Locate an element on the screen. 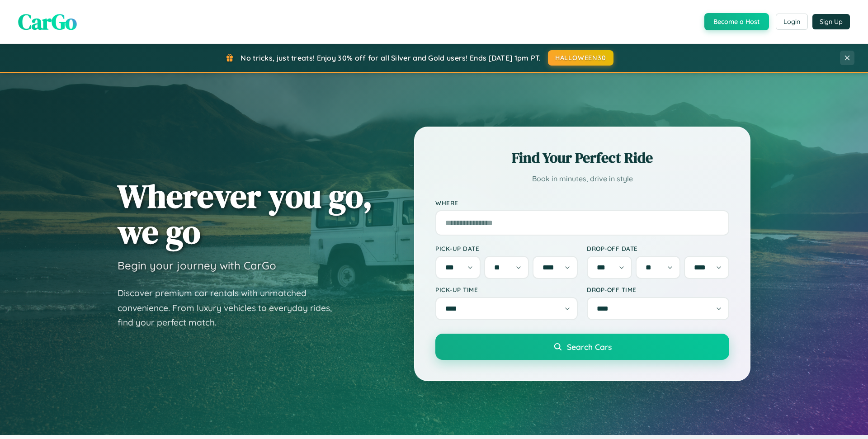 The height and width of the screenshot is (439, 868). h3: Begin your journey with CarGo is located at coordinates (197, 266).